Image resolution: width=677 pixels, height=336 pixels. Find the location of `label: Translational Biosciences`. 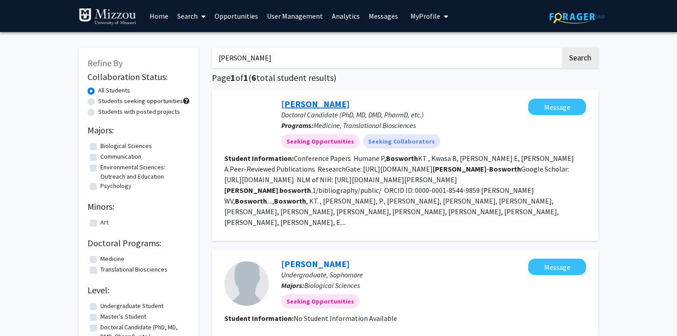

label: Translational Biosciences is located at coordinates (134, 269).